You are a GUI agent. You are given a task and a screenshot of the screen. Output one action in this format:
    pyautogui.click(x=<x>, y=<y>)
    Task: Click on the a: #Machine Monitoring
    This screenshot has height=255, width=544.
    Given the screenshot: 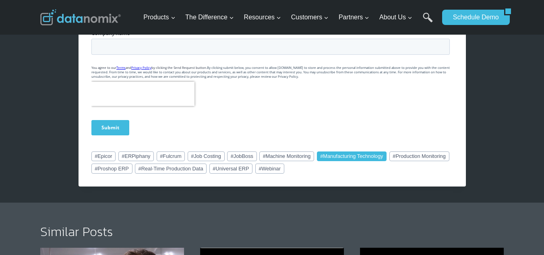 What is the action you would take?
    pyautogui.click(x=287, y=156)
    